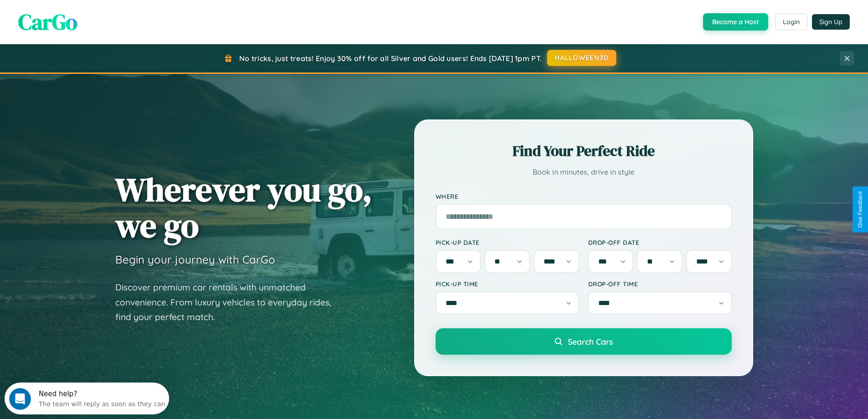 This screenshot has width=868, height=419. What do you see at coordinates (861, 209) in the screenshot?
I see `div: Give Feedback` at bounding box center [861, 209].